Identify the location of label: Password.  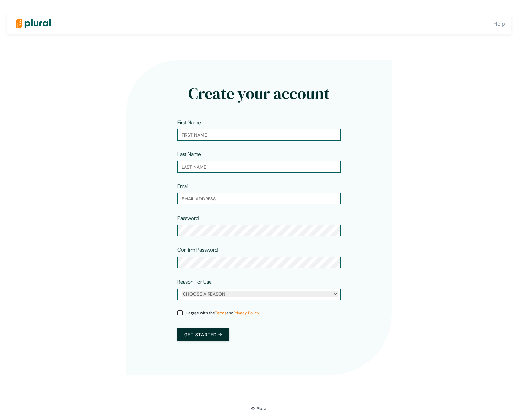
(187, 218).